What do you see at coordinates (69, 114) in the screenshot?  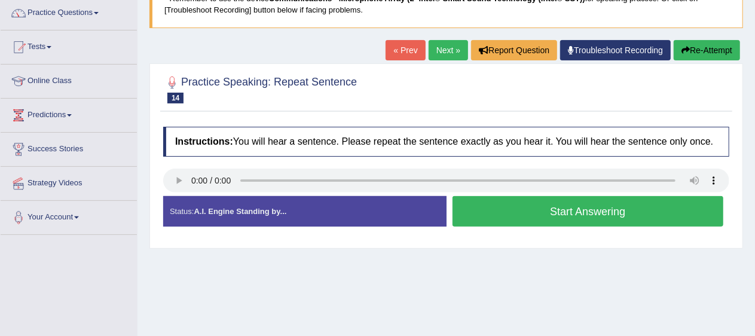 I see `a: Predictions` at bounding box center [69, 114].